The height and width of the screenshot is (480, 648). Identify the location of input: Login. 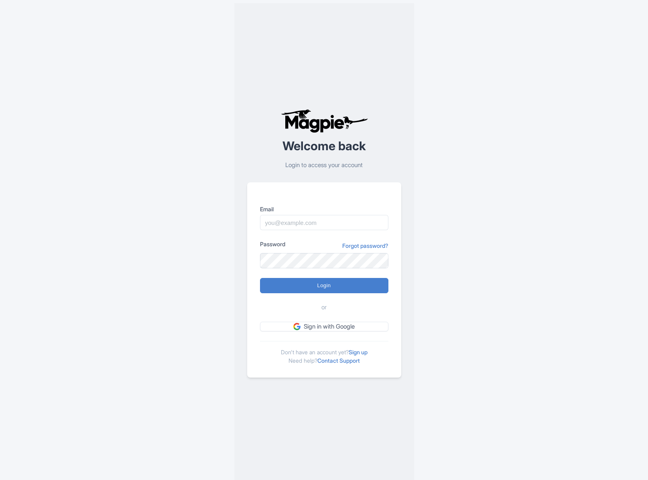
(324, 285).